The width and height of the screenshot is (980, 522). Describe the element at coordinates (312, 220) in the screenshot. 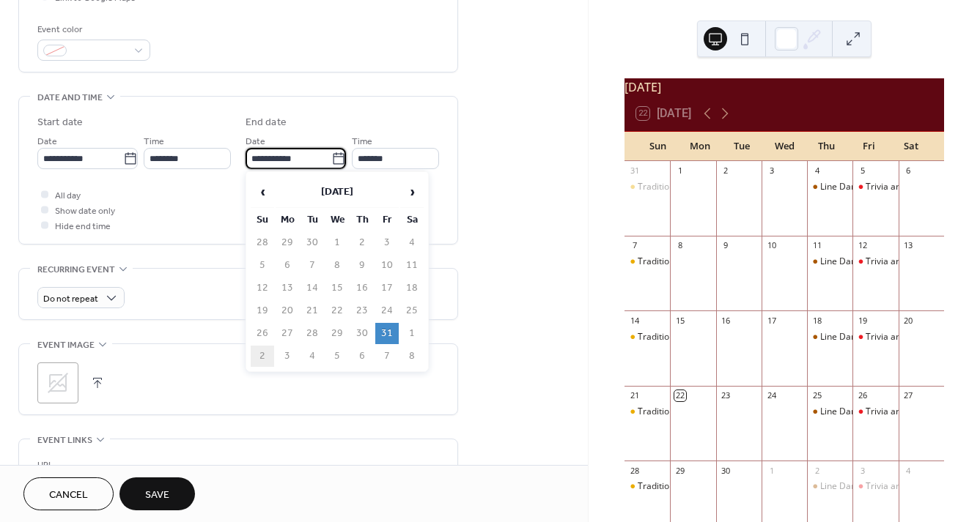

I see `th: Tu` at that location.